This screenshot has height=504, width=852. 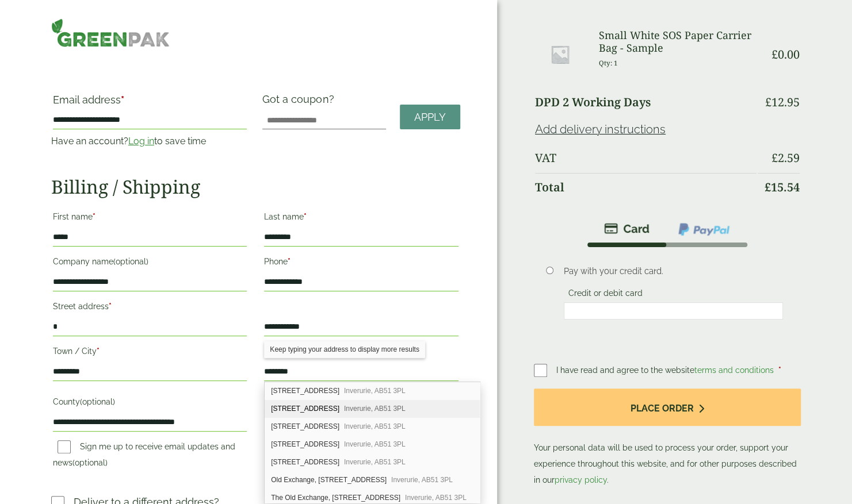 I want to click on bdi: 0.00, so click(x=785, y=54).